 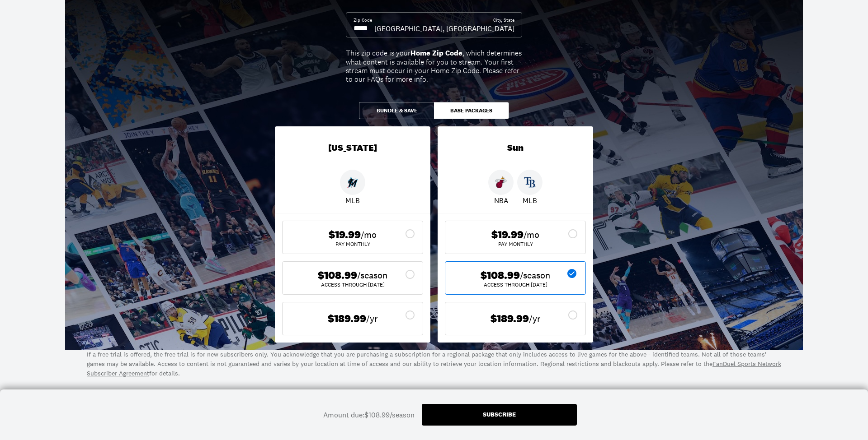 I want to click on div: Amount due: $108.99/season, so click(x=369, y=415).